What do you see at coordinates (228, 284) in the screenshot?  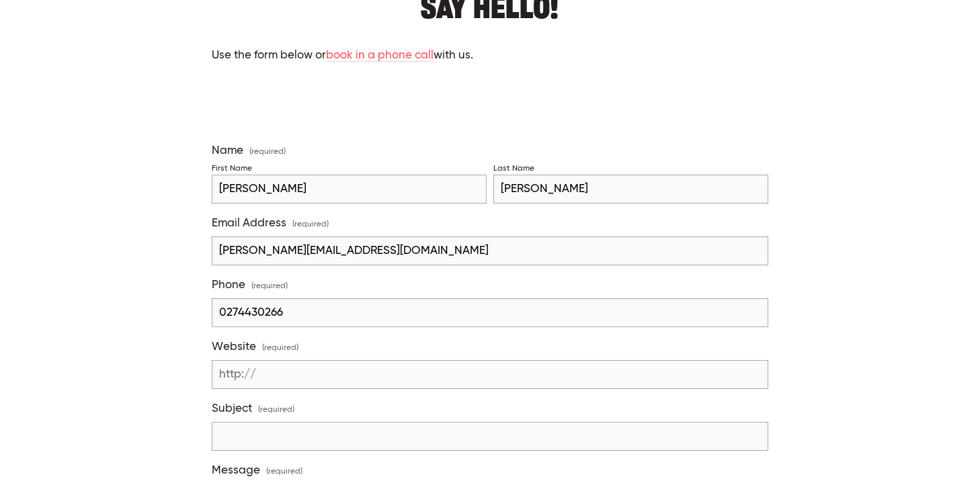 I see `span: Phone` at bounding box center [228, 284].